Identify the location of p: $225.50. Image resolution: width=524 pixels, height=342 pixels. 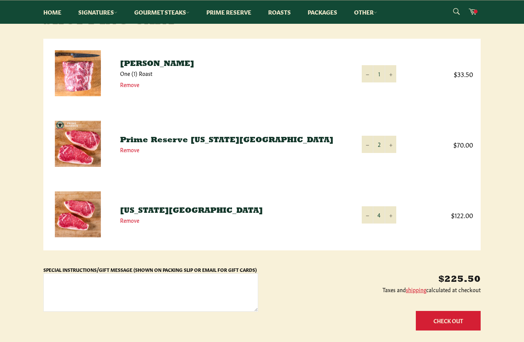
(373, 280).